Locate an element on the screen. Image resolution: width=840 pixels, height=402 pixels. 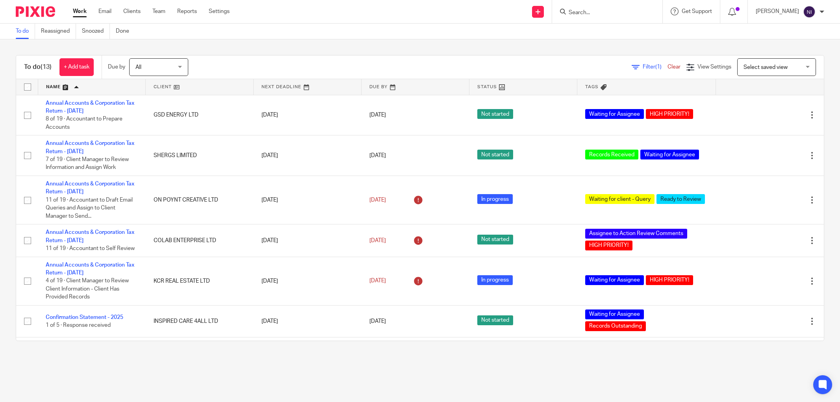
td: ON POYNT CREATIVE LTD is located at coordinates (200, 200).